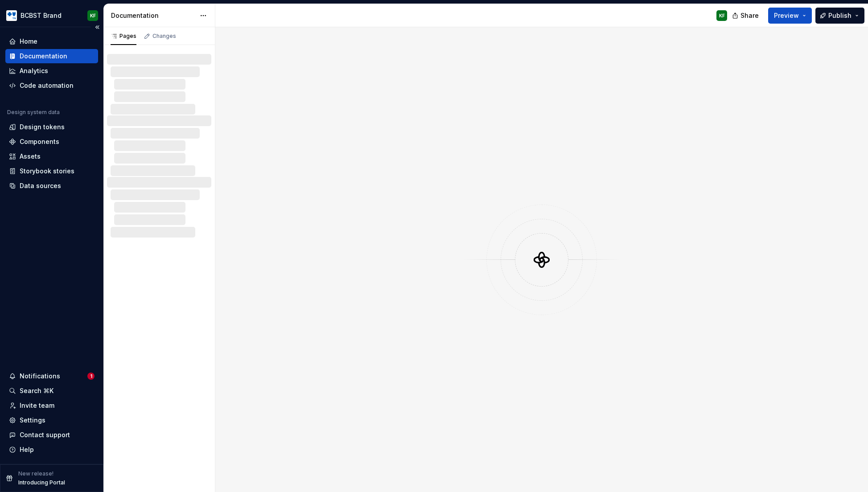 The image size is (868, 492). I want to click on div: Help, so click(27, 450).